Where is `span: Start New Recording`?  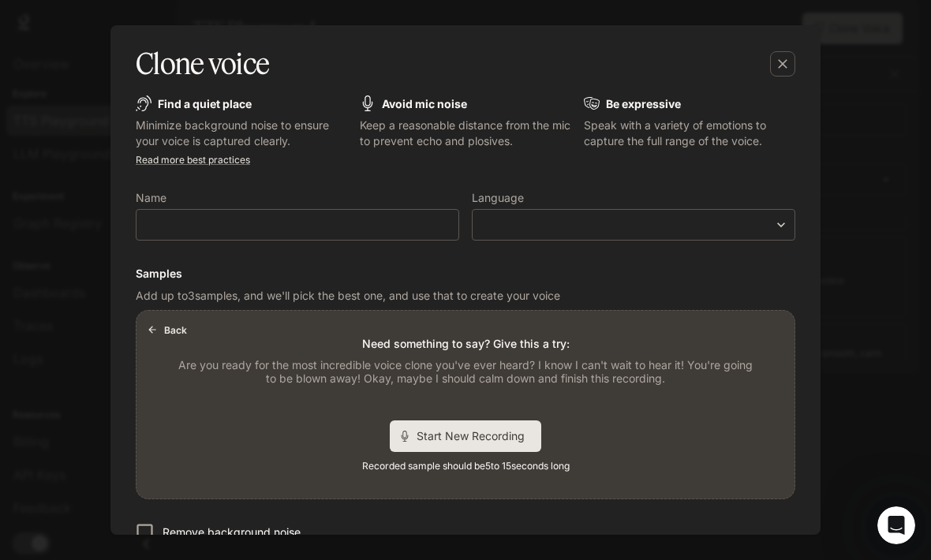
span: Start New Recording is located at coordinates (476, 435).